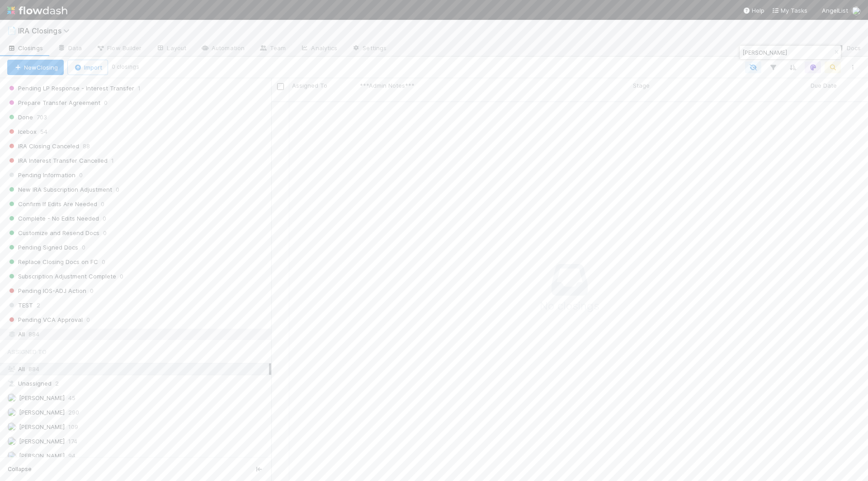  I want to click on button: NewClosing, so click(36, 67).